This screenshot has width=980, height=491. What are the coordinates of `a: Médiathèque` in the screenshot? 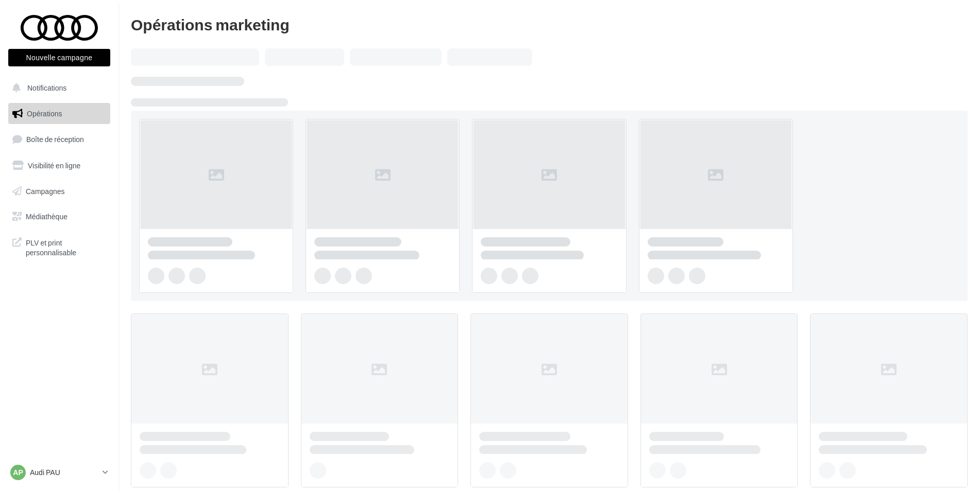 It's located at (59, 217).